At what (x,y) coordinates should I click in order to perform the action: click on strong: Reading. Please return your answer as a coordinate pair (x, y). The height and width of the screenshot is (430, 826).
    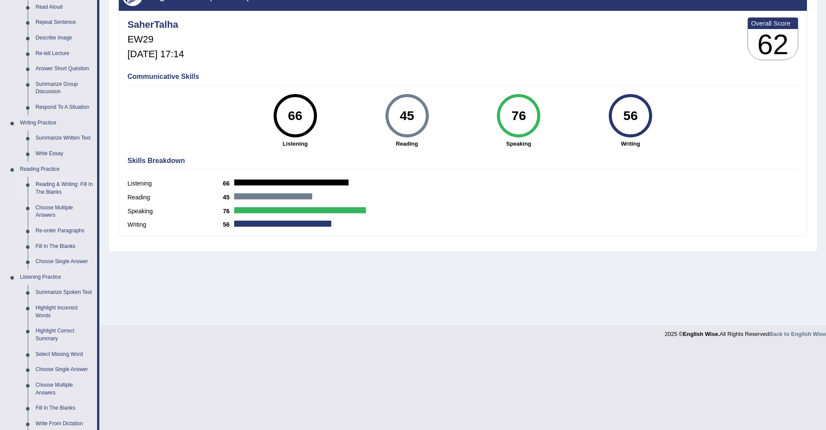
    Looking at the image, I should click on (407, 143).